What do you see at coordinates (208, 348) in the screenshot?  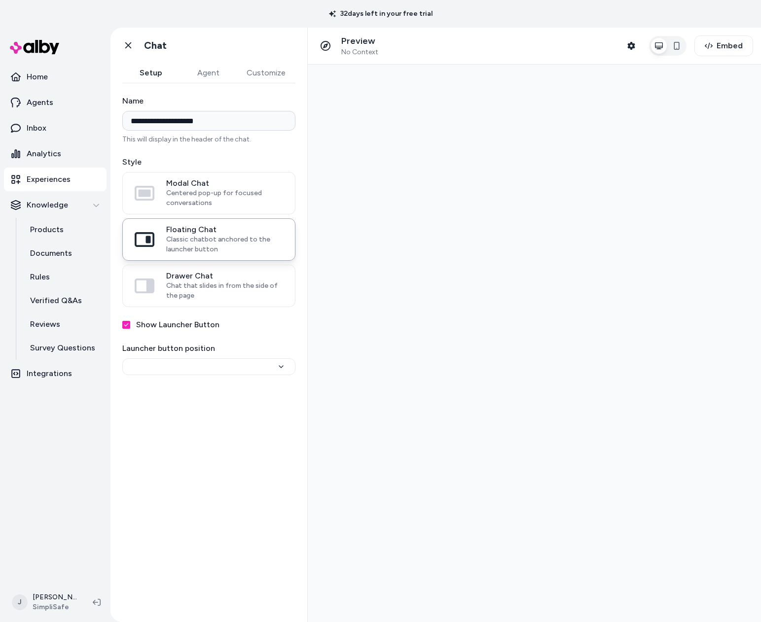 I see `label: Launcher button position` at bounding box center [208, 348].